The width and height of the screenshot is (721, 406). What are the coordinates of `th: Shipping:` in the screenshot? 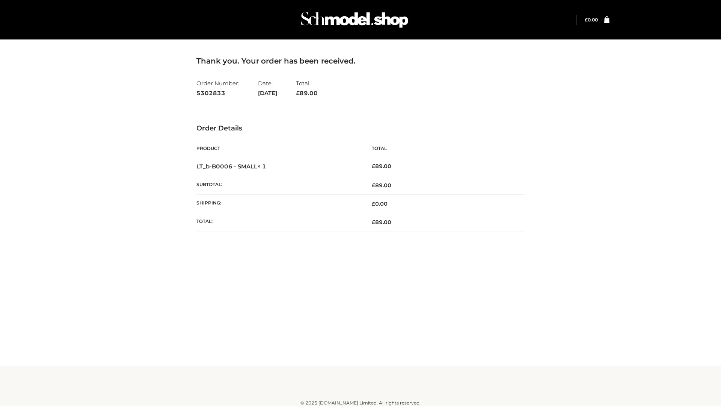 It's located at (278, 204).